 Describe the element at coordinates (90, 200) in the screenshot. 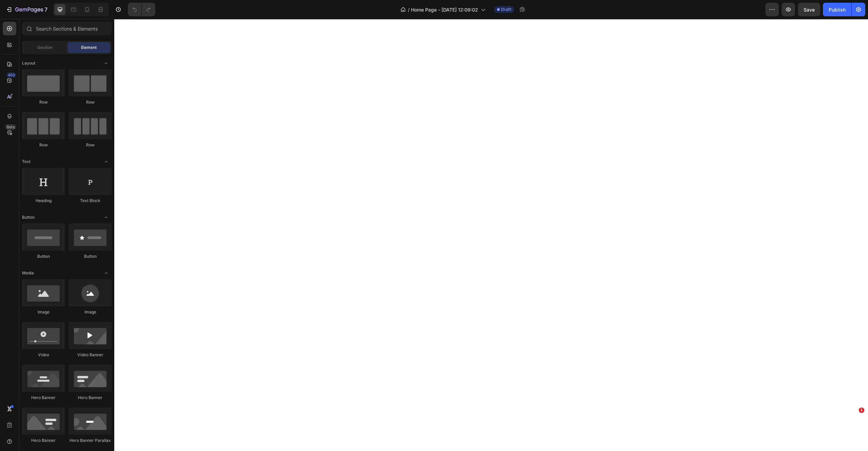

I see `div: Text Block` at that location.